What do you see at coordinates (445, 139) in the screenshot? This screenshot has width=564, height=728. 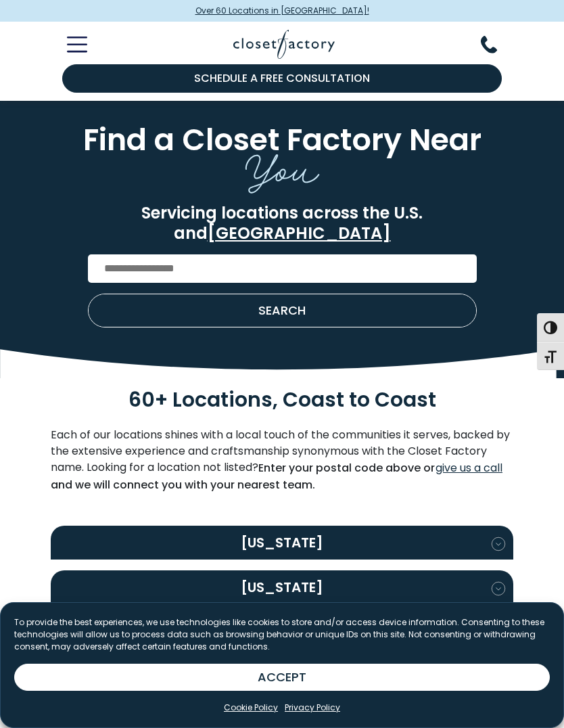 I see `span: Near` at bounding box center [445, 139].